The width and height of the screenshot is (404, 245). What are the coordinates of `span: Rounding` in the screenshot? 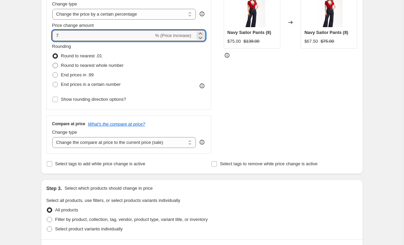 It's located at (62, 46).